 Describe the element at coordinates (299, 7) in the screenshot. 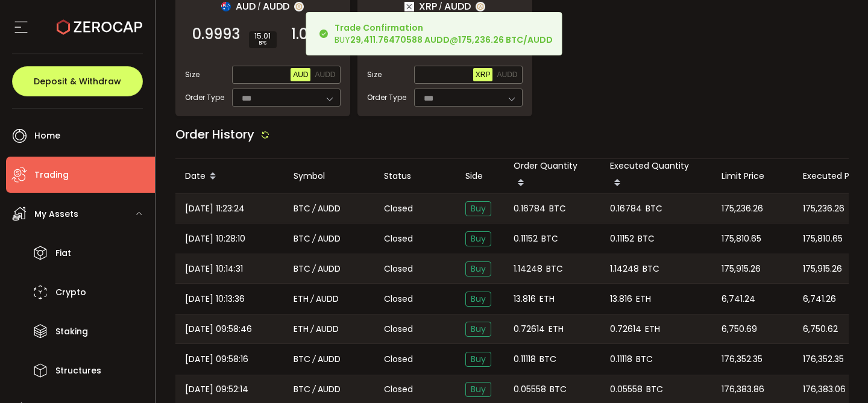

I see `img: zuPXiwguUFiBOIQyqLOiXsnnNitlx7q4LCwEbLHADjIpTka+Lip0HH8D0VTrd02z+wEAAAAASUVORK5CYII=` at that location.